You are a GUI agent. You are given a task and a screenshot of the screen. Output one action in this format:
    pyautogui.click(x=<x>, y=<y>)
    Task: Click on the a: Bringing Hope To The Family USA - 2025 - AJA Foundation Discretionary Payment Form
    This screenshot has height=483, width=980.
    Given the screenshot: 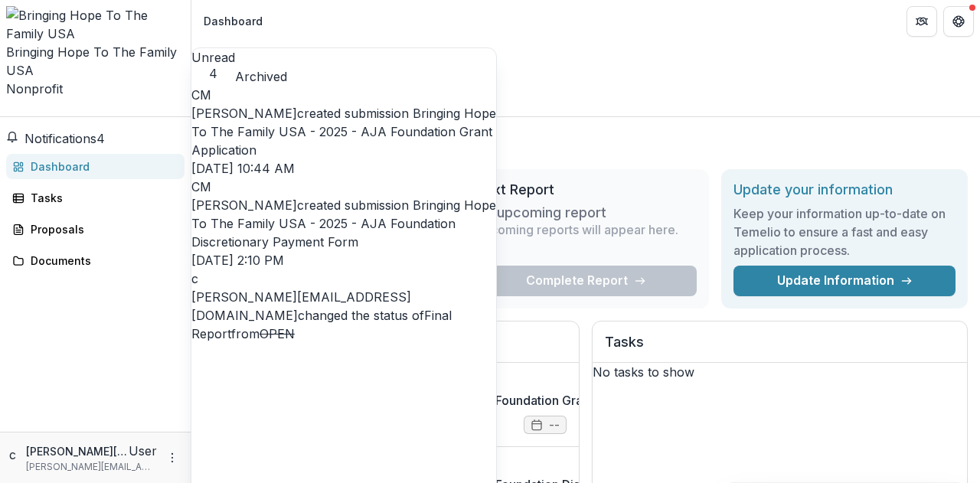 What is the action you would take?
    pyautogui.click(x=344, y=224)
    